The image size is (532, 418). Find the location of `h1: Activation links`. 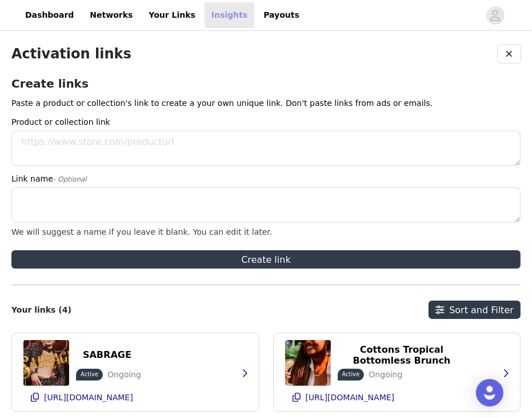

h1: Activation links is located at coordinates (71, 54).